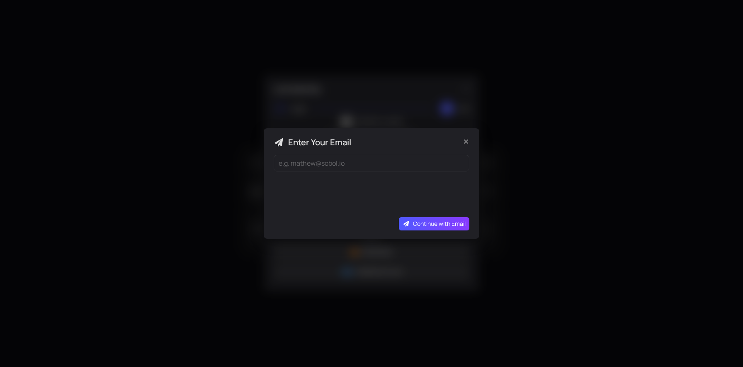 The height and width of the screenshot is (367, 743). Describe the element at coordinates (362, 142) in the screenshot. I see `div: Enter Your Email` at that location.